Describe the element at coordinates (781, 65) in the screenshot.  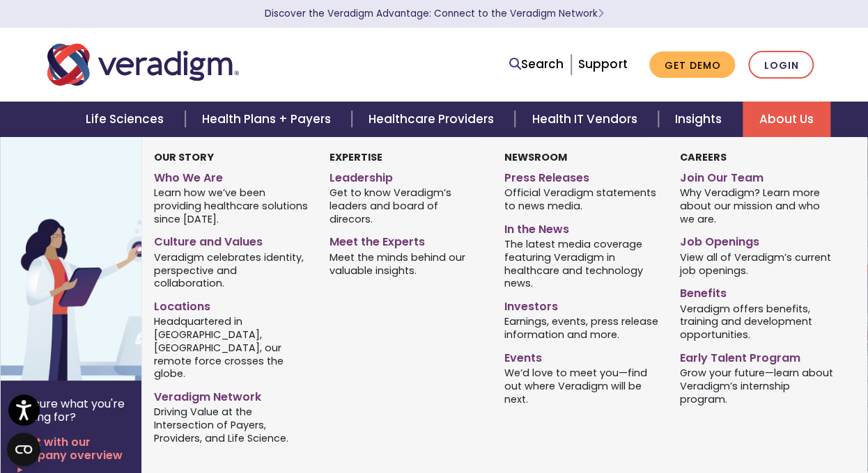
I see `a: Login` at that location.